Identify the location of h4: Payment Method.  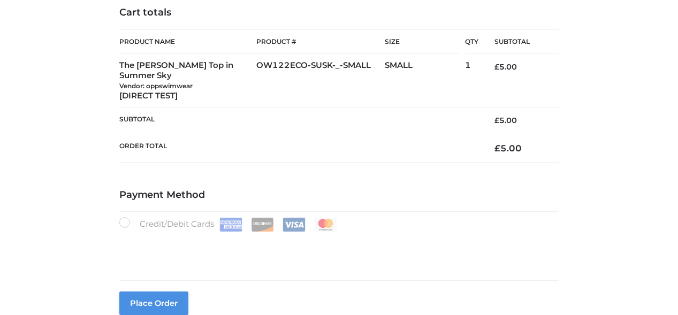
(339, 195).